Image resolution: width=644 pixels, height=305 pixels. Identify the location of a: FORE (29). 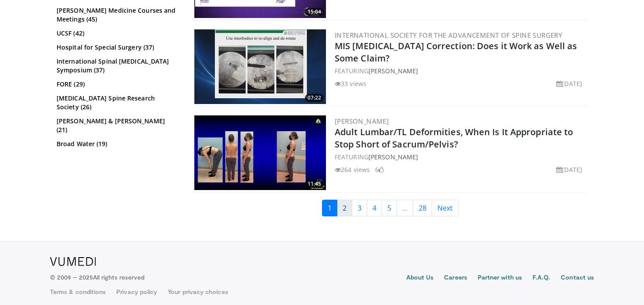
(117, 84).